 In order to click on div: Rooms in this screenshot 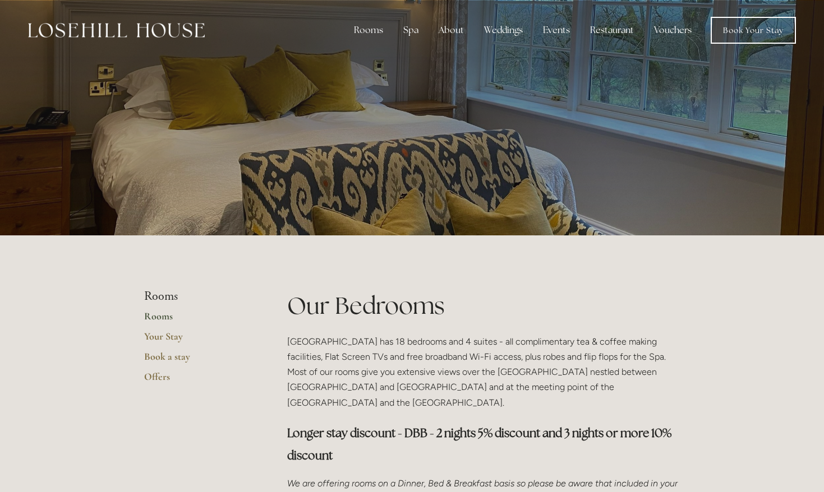, I will do `click(368, 30)`.